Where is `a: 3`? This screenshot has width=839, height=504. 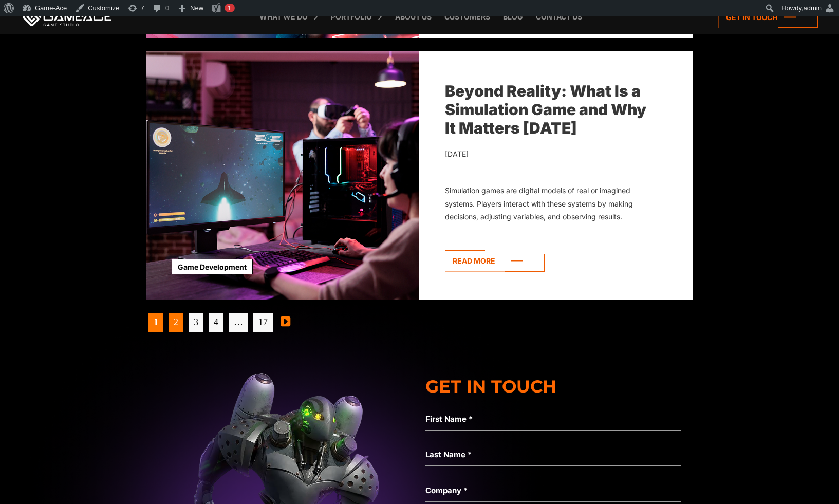
a: 3 is located at coordinates (196, 322).